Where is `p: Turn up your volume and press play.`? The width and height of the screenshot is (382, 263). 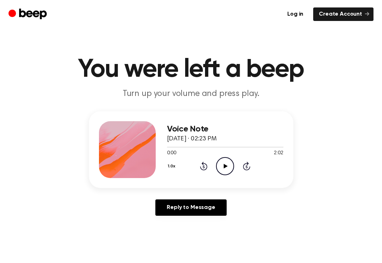 p: Turn up your volume and press play. is located at coordinates (191, 94).